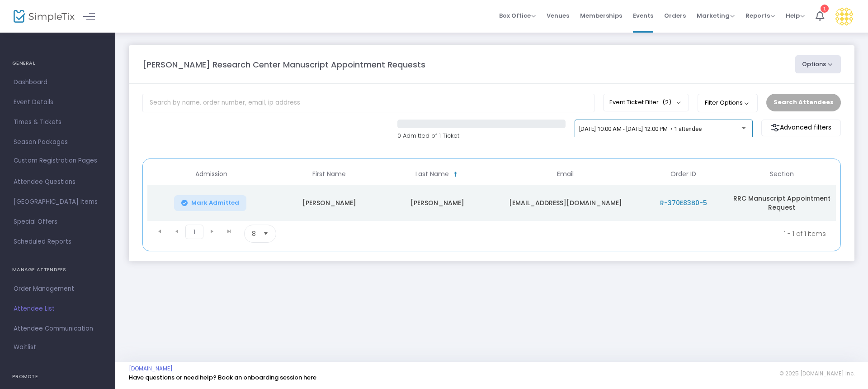  What do you see at coordinates (795, 15) in the screenshot?
I see `span: Help` at bounding box center [795, 15].